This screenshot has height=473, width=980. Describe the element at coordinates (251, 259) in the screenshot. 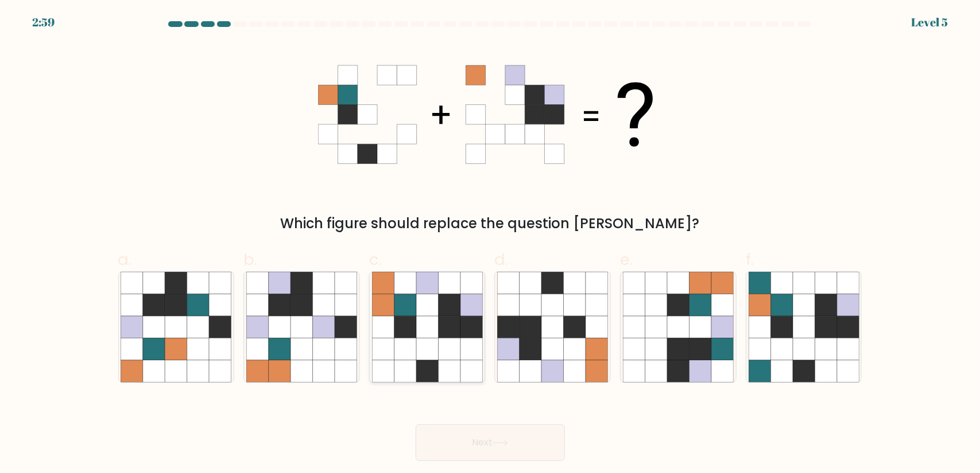

I see `span: b.` at that location.